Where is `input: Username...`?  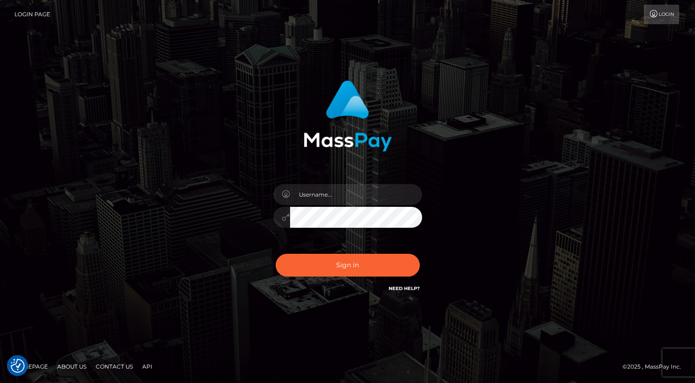 input: Username... is located at coordinates (356, 194).